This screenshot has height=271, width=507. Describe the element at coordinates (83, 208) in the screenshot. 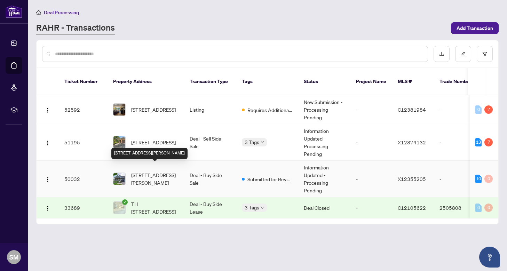

I see `td: 33689` at that location.